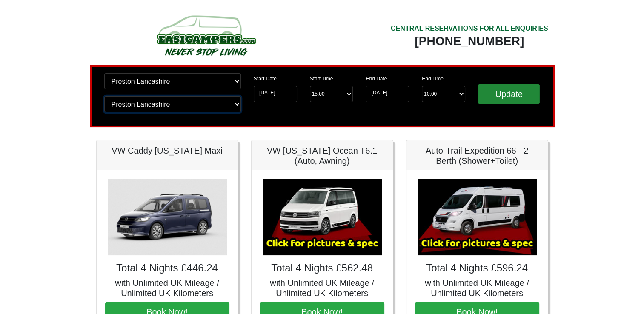  What do you see at coordinates (432, 78) in the screenshot?
I see `label: End Time` at bounding box center [432, 78].